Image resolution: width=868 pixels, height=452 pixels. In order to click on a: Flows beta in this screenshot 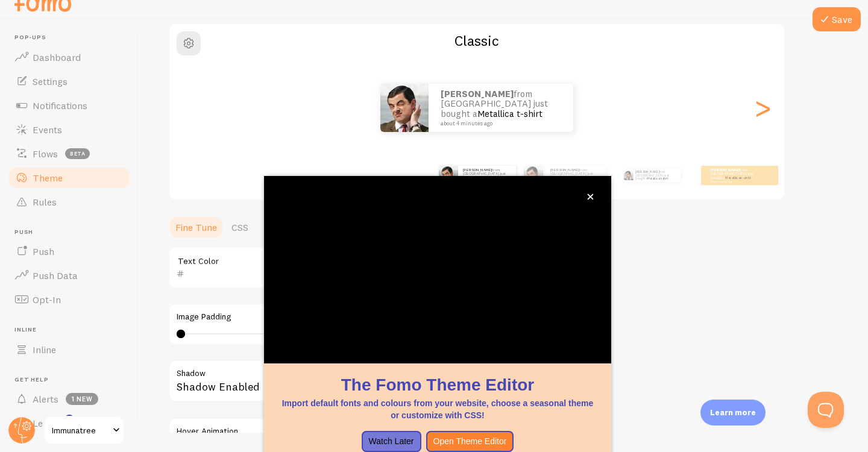, I will do `click(69, 154)`.